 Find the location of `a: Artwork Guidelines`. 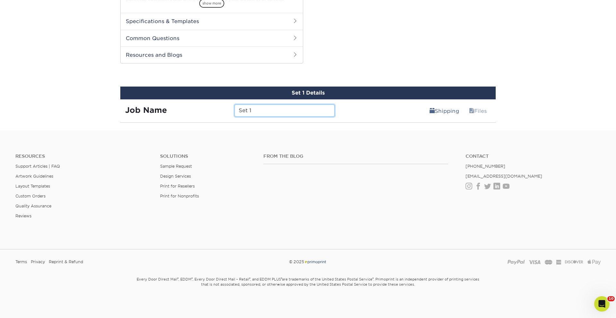

a: Artwork Guidelines is located at coordinates (34, 176).